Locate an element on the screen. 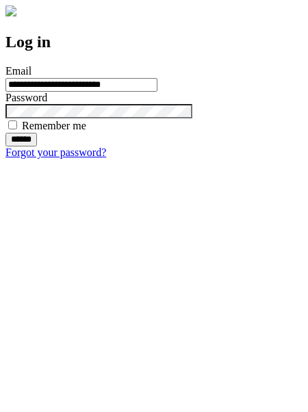 The width and height of the screenshot is (308, 412). h2: Log in is located at coordinates (154, 42).